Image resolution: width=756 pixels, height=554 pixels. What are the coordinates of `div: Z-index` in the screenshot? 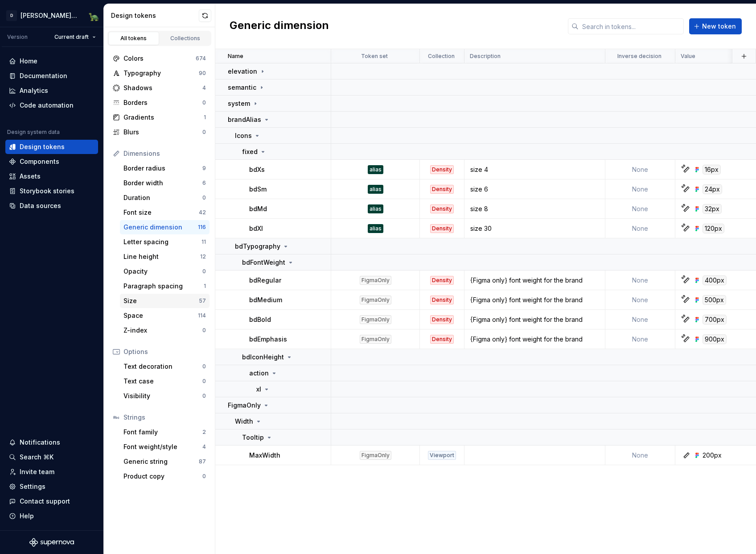 It's located at (163, 330).